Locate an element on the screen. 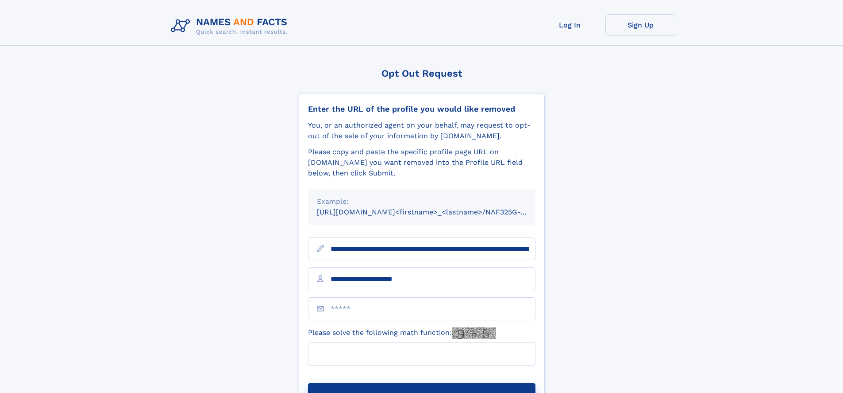 The width and height of the screenshot is (843, 393). div: Example: is located at coordinates (422, 201).